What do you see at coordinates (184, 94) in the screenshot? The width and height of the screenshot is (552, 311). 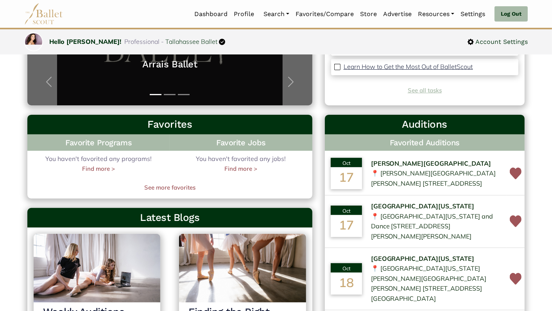 I see `button: Slide 3` at bounding box center [184, 94].